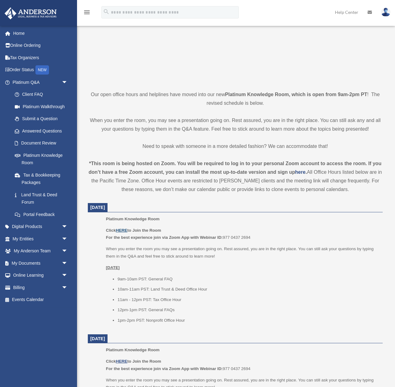  Describe the element at coordinates (296, 94) in the screenshot. I see `strong: Platinum Knowledge Room, which is open from 9am-2pm PT` at that location.